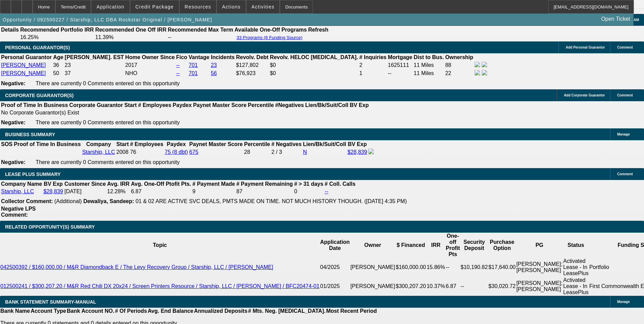  I want to click on b: Vantage, so click(199, 57).